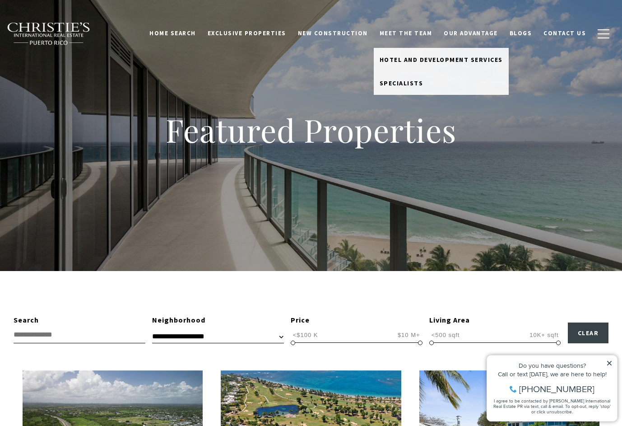 This screenshot has height=426, width=622. I want to click on span: 10K+ sqft, so click(544, 335).